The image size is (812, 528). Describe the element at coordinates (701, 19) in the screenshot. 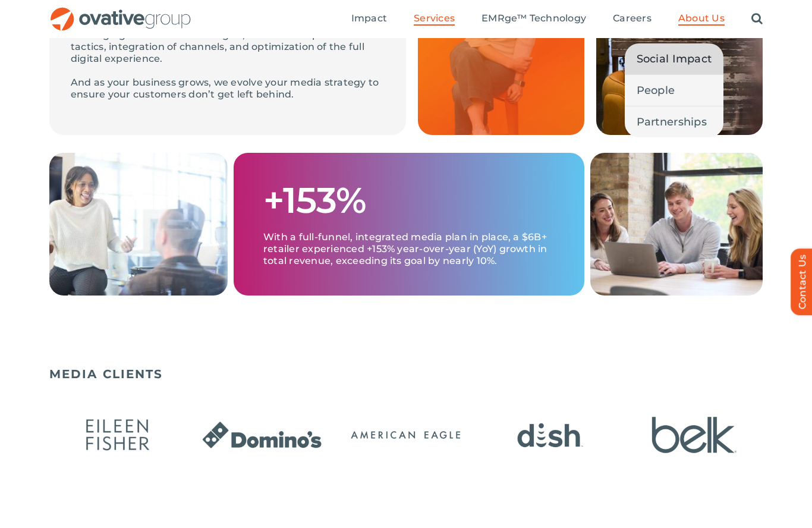

I see `a: About Us` at that location.